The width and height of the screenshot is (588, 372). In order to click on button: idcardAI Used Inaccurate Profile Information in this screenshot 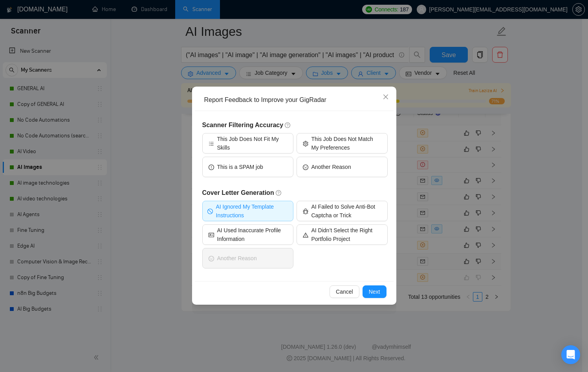, I will do `click(248, 234)`.